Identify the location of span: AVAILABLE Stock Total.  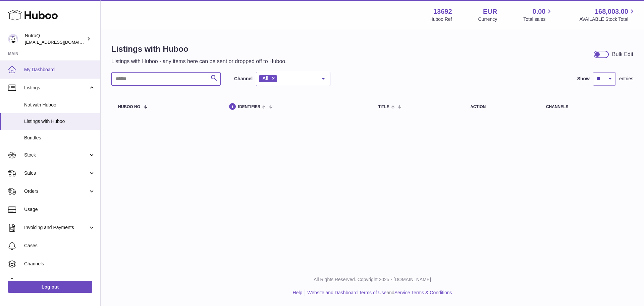
(608, 19).